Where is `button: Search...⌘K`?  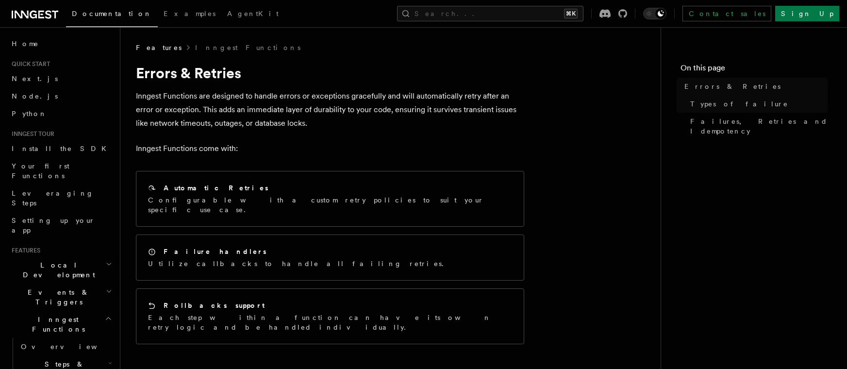
button: Search...⌘K is located at coordinates (490, 14).